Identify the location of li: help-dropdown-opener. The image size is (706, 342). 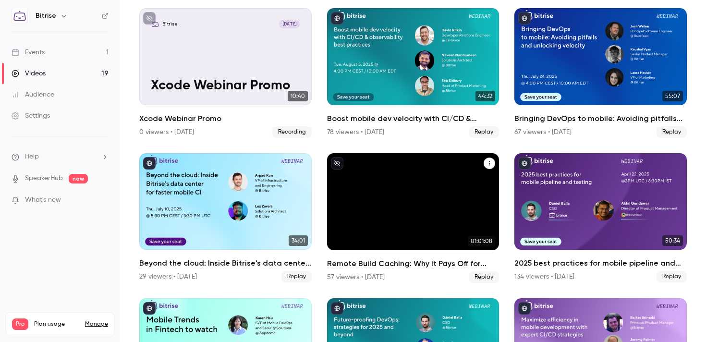
(60, 157).